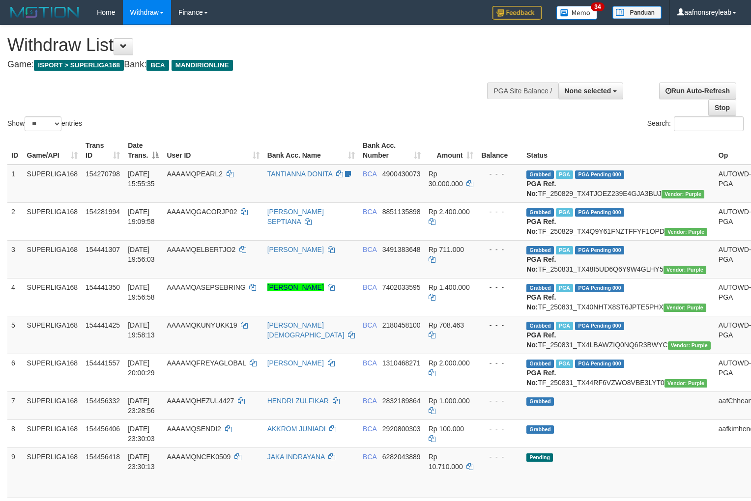  Describe the element at coordinates (194, 429) in the screenshot. I see `span: AAAAMQSENDI2` at that location.